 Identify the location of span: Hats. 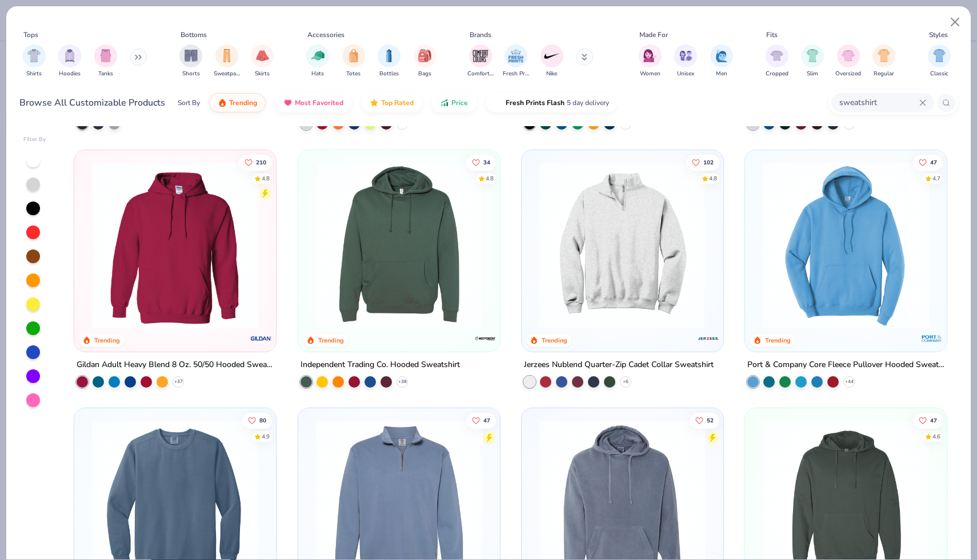
(317, 74).